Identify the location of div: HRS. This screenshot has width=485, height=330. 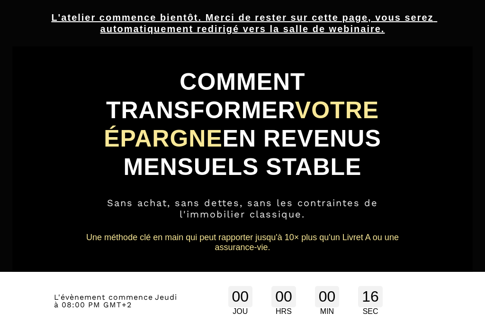
(283, 312).